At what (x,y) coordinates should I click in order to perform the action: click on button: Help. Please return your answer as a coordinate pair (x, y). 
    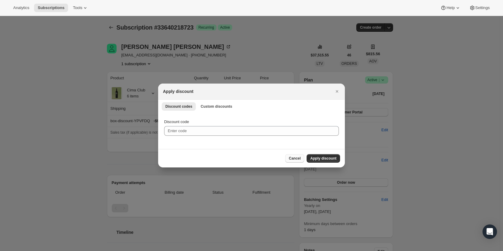
    Looking at the image, I should click on (450, 8).